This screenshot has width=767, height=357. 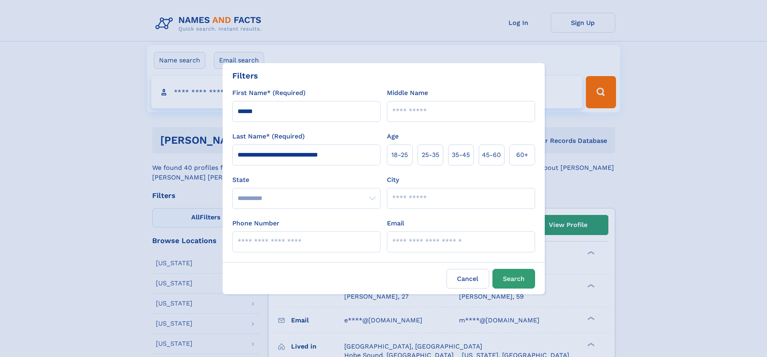 What do you see at coordinates (307, 180) in the screenshot?
I see `label: State` at bounding box center [307, 180].